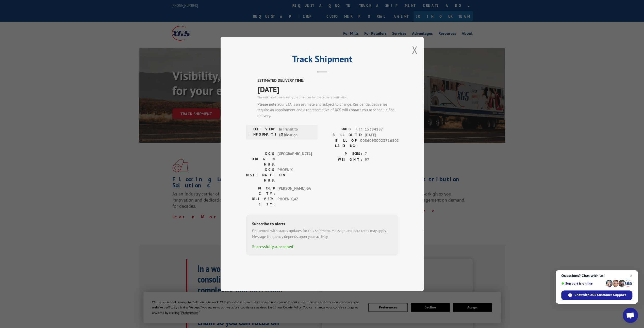  I want to click on span: Questions? Chat with us!, so click(597, 275).